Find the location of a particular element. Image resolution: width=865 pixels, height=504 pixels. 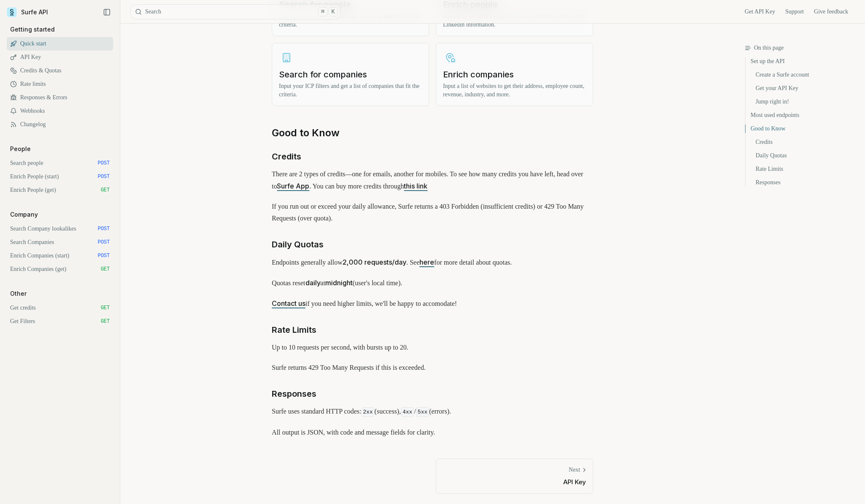

h3: Search for companies is located at coordinates (350, 74).